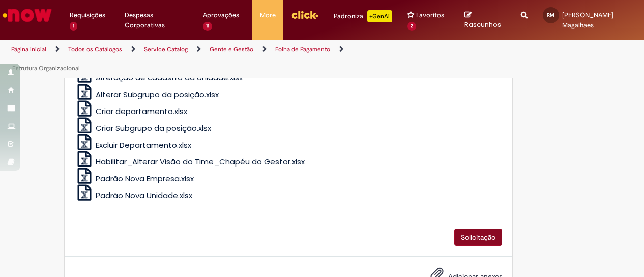  What do you see at coordinates (143, 127) in the screenshot?
I see `a: Criar Subgrupo da posição.xlsx` at bounding box center [143, 127].